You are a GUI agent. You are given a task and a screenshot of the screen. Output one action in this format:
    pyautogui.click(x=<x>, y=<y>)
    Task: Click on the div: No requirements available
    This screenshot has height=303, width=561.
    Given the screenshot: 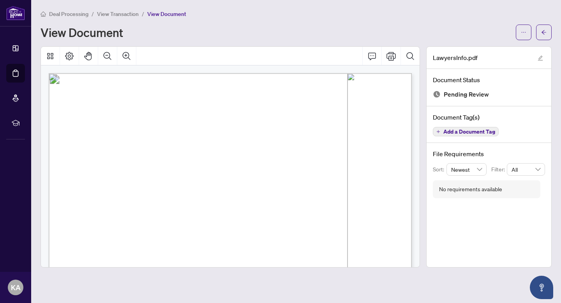 What is the action you would take?
    pyautogui.click(x=470, y=189)
    